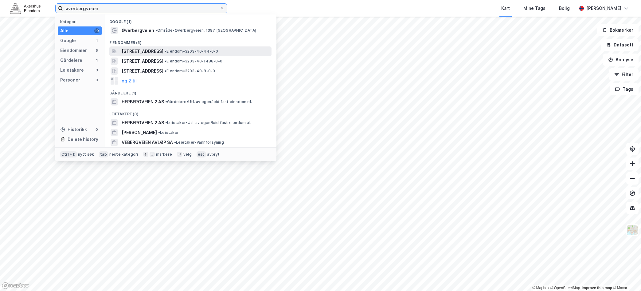 The height and width of the screenshot is (291, 641). Describe the element at coordinates (25, 8) in the screenshot. I see `img: akershus-eiendom-logo.9091f326c980b4bce74ccdd9f866810c.svg` at that location.